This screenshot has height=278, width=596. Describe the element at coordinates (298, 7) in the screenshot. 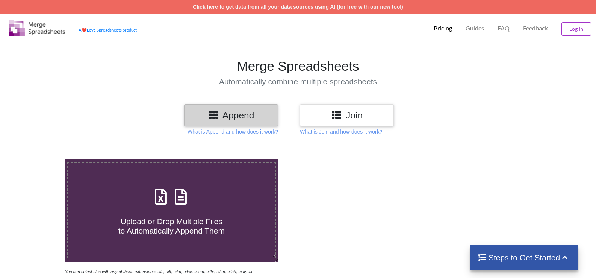

I see `a: Click here to get data from all your data sources using AI (for free with our new tool)` at that location.